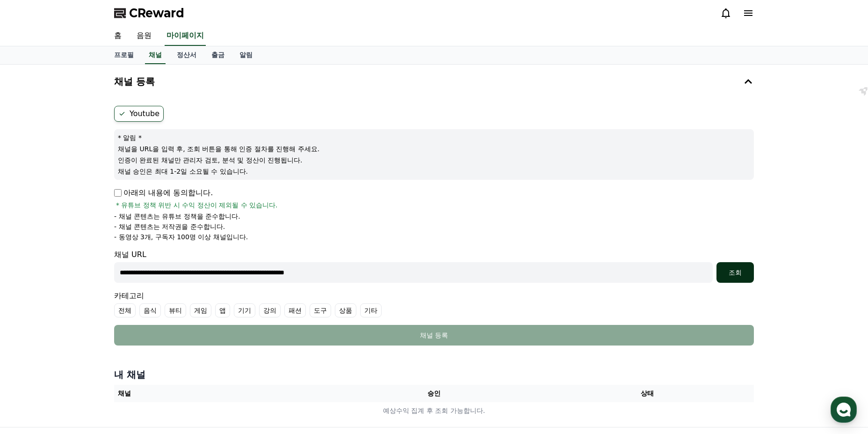 The width and height of the screenshot is (868, 434). What do you see at coordinates (169, 226) in the screenshot?
I see `p: - 채널 콘텐츠는 저작권을 준수합니다.` at bounding box center [169, 226].